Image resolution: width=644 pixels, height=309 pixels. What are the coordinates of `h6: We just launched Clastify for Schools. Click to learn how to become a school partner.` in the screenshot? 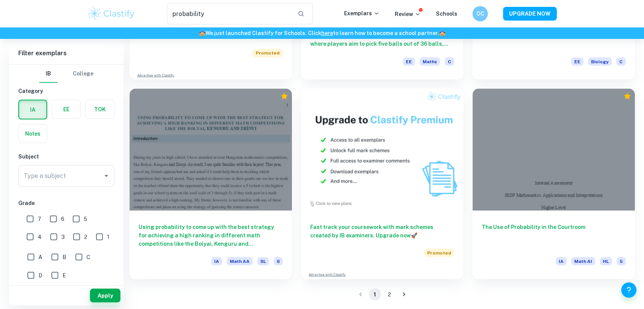 It's located at (322, 33).